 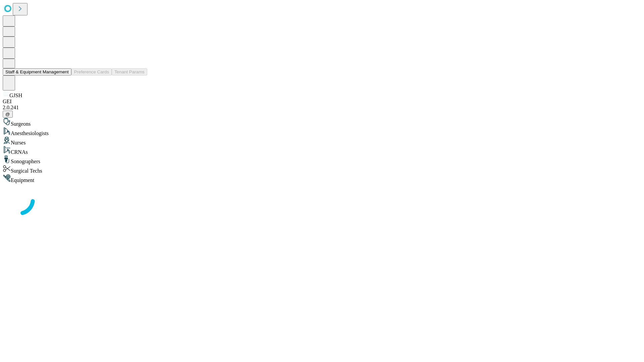 I want to click on button: Preference Cards, so click(x=92, y=72).